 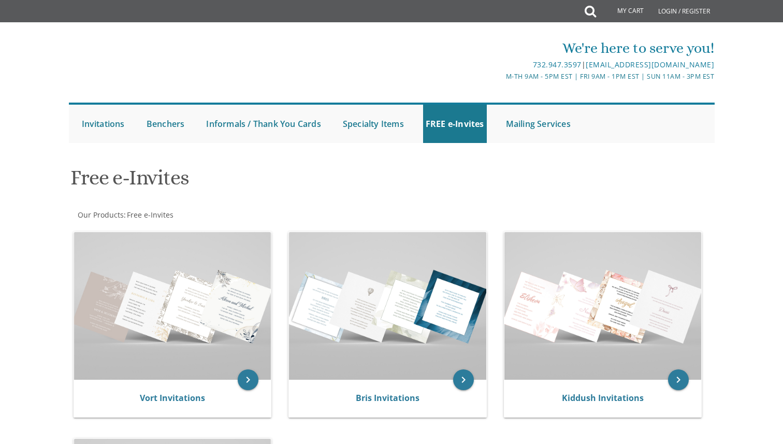 I want to click on a: Mailing Services, so click(x=538, y=124).